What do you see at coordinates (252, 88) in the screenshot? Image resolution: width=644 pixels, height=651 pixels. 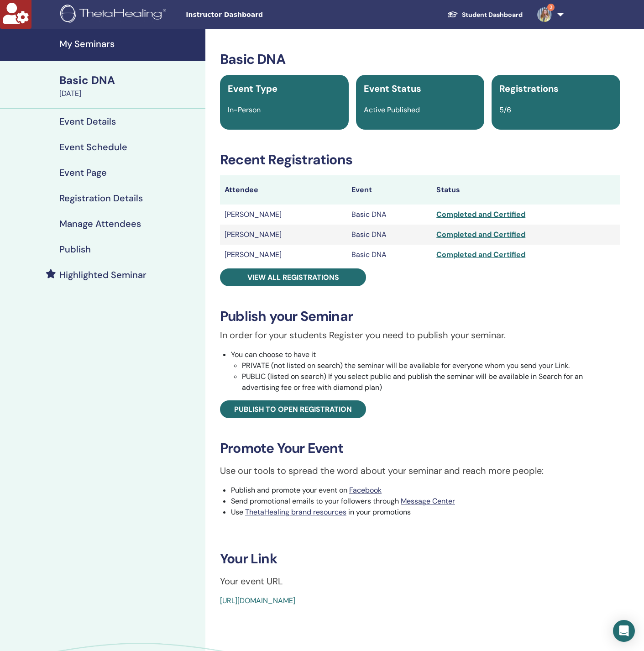 I see `span: Event Type` at bounding box center [252, 88].